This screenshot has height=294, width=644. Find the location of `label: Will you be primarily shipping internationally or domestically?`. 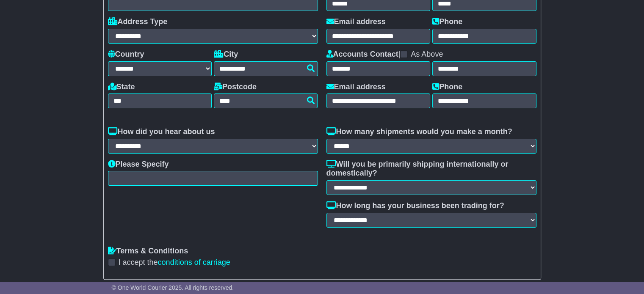

label: Will you be primarily shipping internationally or domestically? is located at coordinates (432, 169).